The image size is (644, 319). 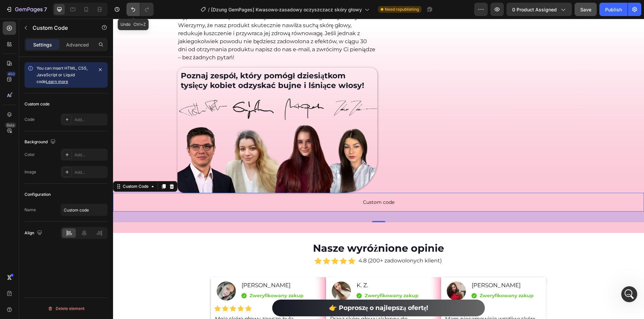 I want to click on div: Code, so click(x=29, y=120).